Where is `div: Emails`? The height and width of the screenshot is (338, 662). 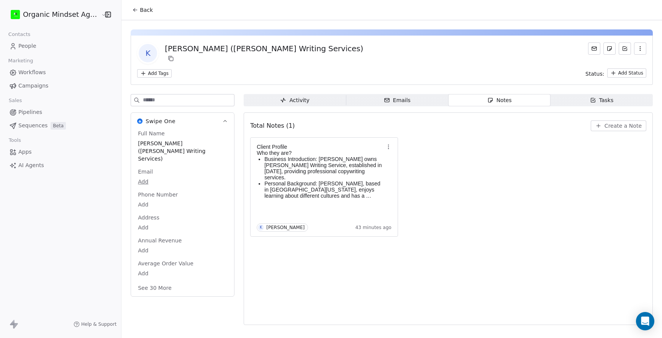 div: Emails is located at coordinates (397, 100).